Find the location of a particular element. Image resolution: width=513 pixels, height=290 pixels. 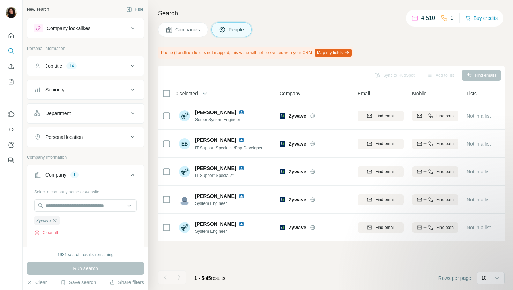

div: Company lookalikes is located at coordinates (68, 28).